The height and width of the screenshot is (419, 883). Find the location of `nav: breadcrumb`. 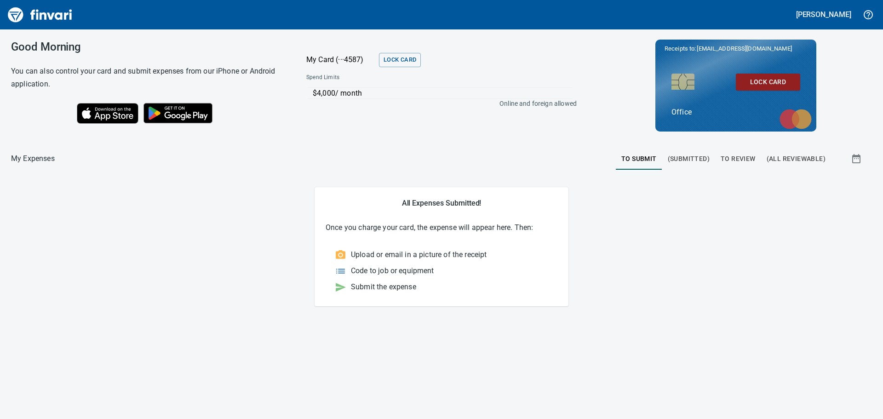

nav: breadcrumb is located at coordinates (33, 159).